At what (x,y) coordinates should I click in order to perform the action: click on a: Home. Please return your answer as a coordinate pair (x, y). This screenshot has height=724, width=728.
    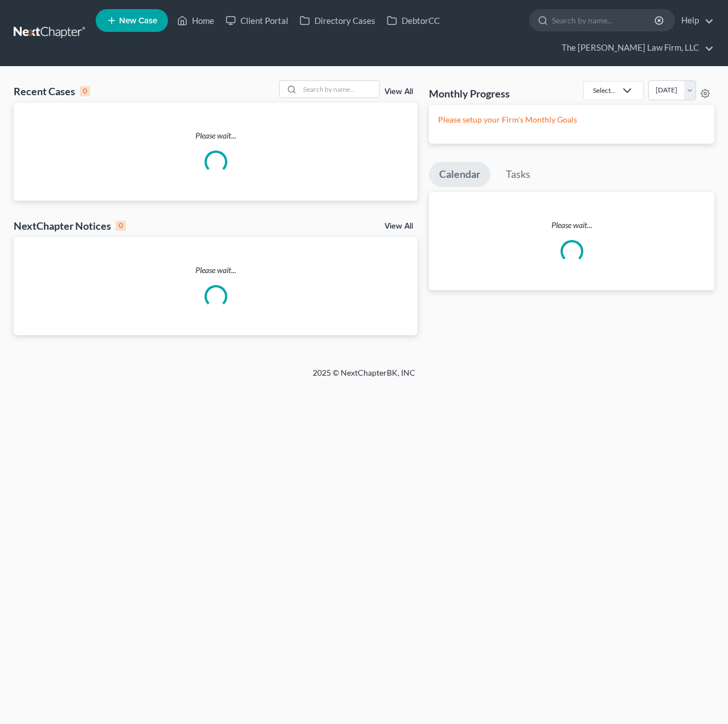
    Looking at the image, I should click on (196, 20).